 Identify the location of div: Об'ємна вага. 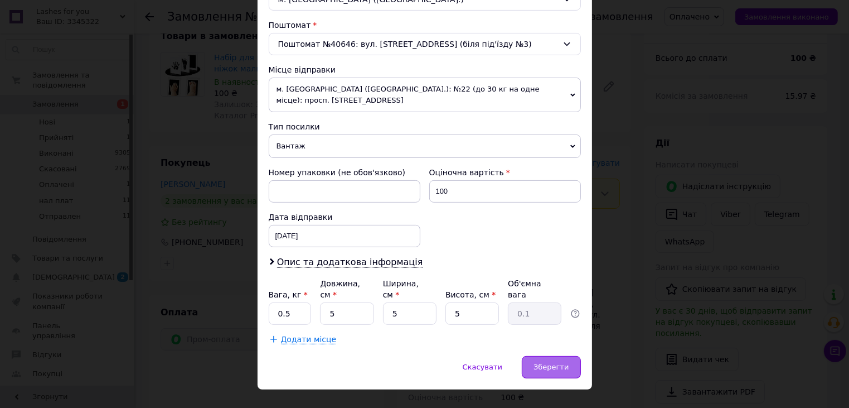
(535, 289).